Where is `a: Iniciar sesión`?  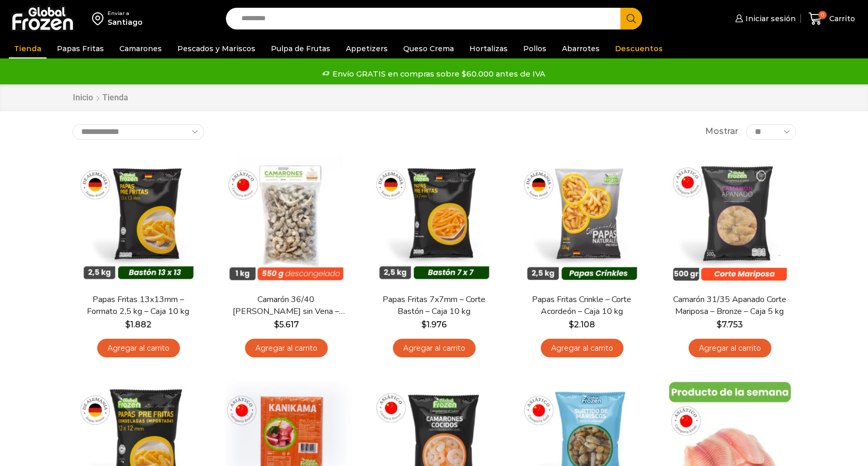 a: Iniciar sesión is located at coordinates (764, 19).